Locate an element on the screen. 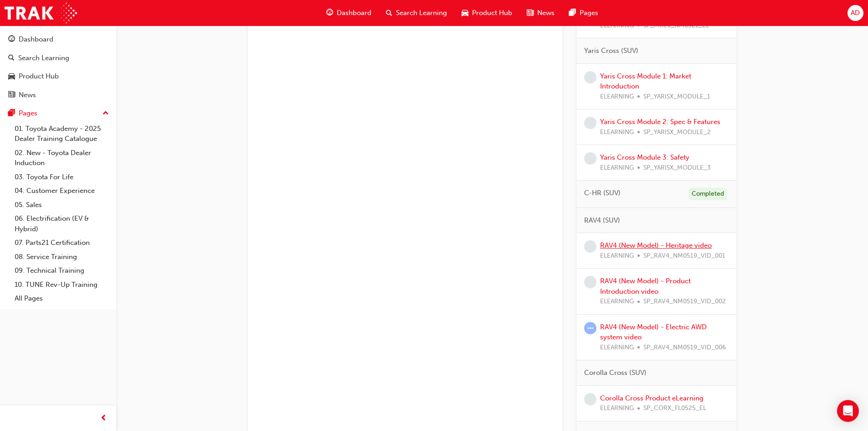 The width and height of the screenshot is (868, 431). span: SP_CORX_FL0525_EL is located at coordinates (674, 408).